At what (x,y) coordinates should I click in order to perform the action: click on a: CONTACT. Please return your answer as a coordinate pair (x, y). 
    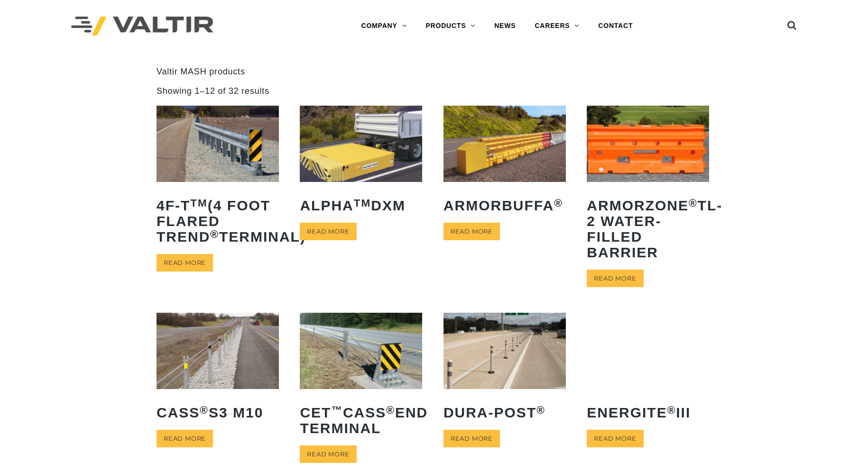
    Looking at the image, I should click on (615, 26).